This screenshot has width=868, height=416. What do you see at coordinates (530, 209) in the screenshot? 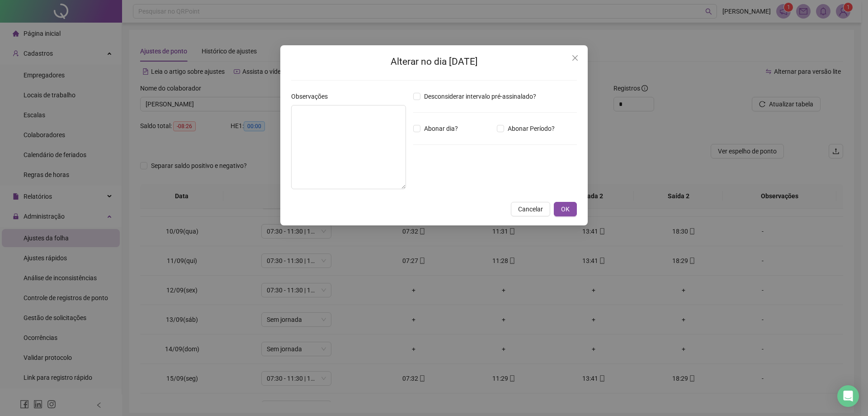
I see `button: Cancelar` at bounding box center [530, 209].